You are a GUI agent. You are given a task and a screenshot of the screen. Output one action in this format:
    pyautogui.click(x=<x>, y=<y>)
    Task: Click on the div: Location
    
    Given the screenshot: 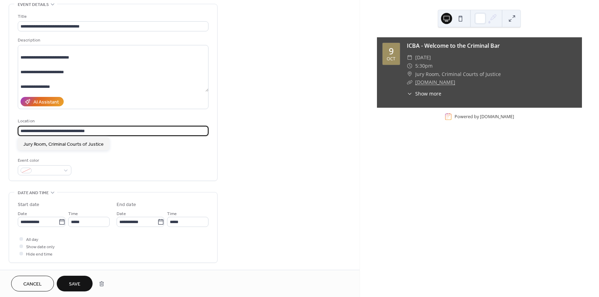 What is the action you would take?
    pyautogui.click(x=112, y=121)
    